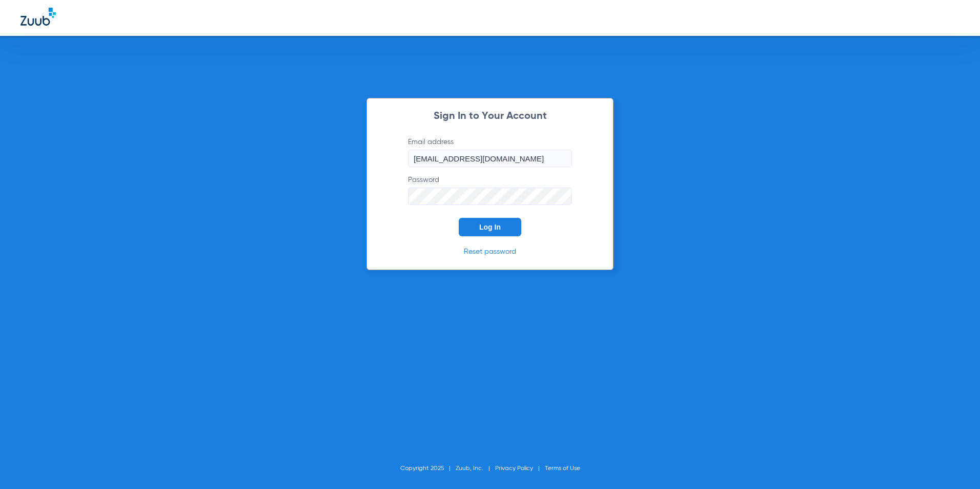  Describe the element at coordinates (490, 117) in the screenshot. I see `h2: Sign In to Your Account` at that location.